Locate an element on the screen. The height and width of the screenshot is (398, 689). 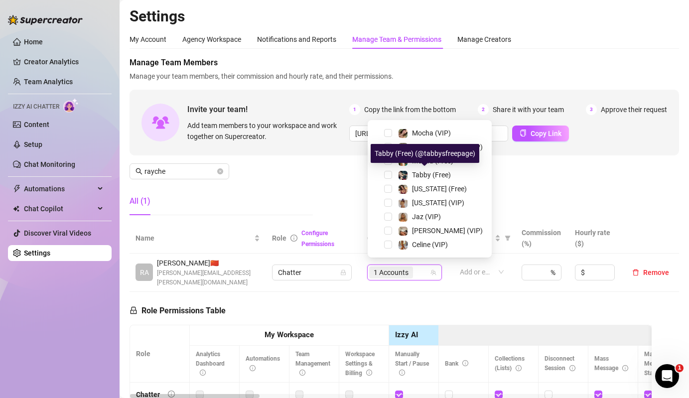
span: Mocha (VIP) is located at coordinates (432, 133).